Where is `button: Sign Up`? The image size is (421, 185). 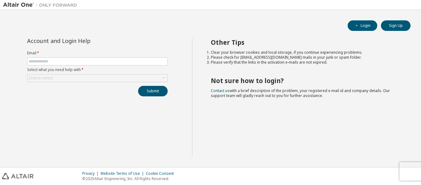
button: Sign Up is located at coordinates (396, 26).